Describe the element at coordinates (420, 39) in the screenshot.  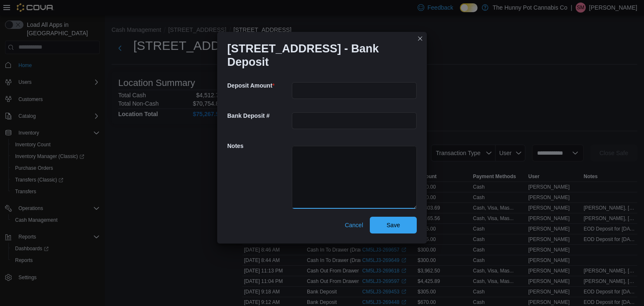
I see `button: Closes this modal window` at that location.